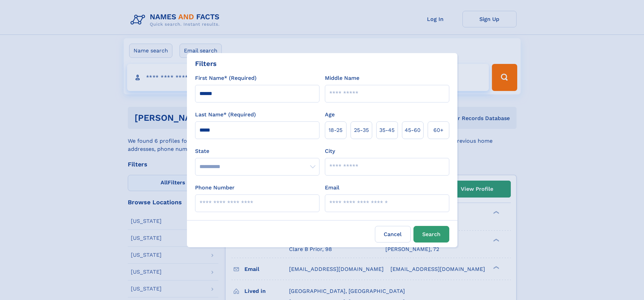  What do you see at coordinates (329, 115) in the screenshot?
I see `label: Age` at bounding box center [329, 115].